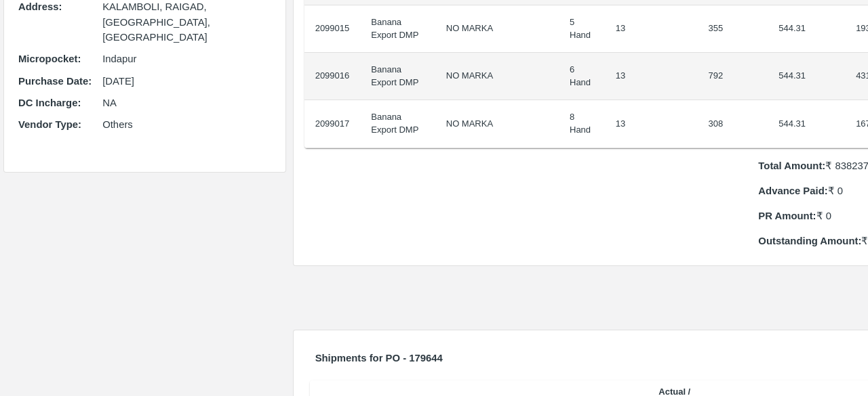 The height and width of the screenshot is (396, 868). Describe the element at coordinates (187, 125) in the screenshot. I see `p: Others` at that location.